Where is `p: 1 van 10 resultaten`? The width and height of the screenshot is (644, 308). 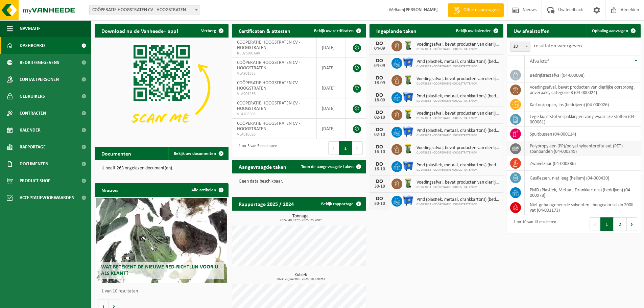
p: 1 van 10 resultaten is located at coordinates (163, 291).